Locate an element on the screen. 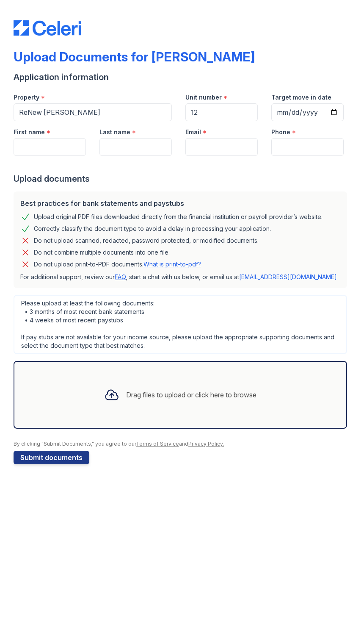 The image size is (364, 624). div: By clicking "Submit Documents," you agree to our and is located at coordinates (182, 444).